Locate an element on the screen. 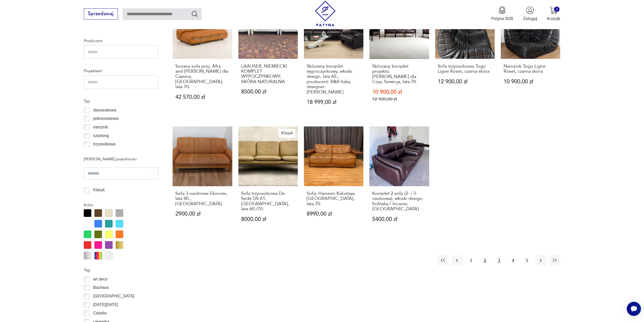 The height and width of the screenshot is (322, 644). p: 2900,00 zł is located at coordinates (202, 214).